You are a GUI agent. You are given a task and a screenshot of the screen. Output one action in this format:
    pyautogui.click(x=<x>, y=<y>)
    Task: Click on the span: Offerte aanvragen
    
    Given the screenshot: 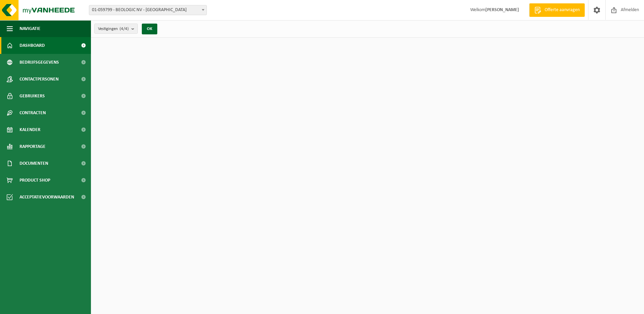 What is the action you would take?
    pyautogui.click(x=562, y=10)
    